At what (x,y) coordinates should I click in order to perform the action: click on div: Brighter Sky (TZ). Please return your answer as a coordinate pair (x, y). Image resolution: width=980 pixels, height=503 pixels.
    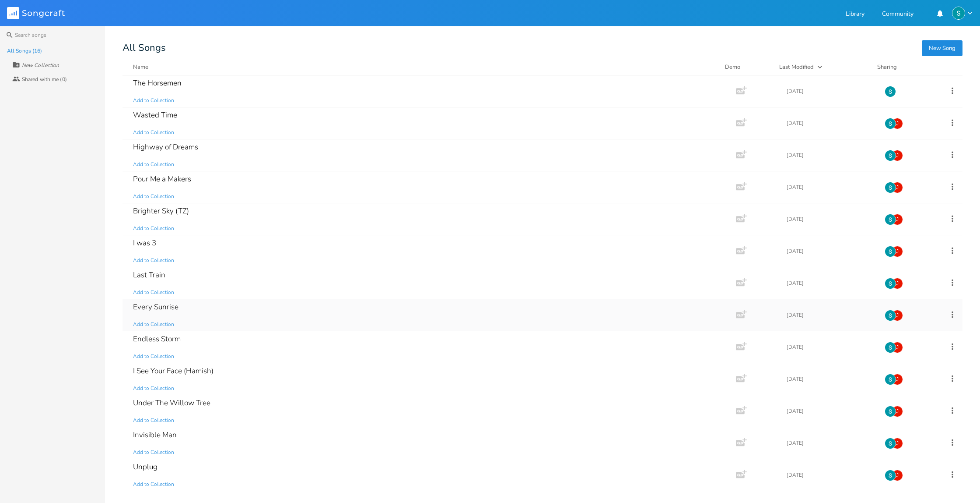
    Looking at the image, I should click on (161, 211).